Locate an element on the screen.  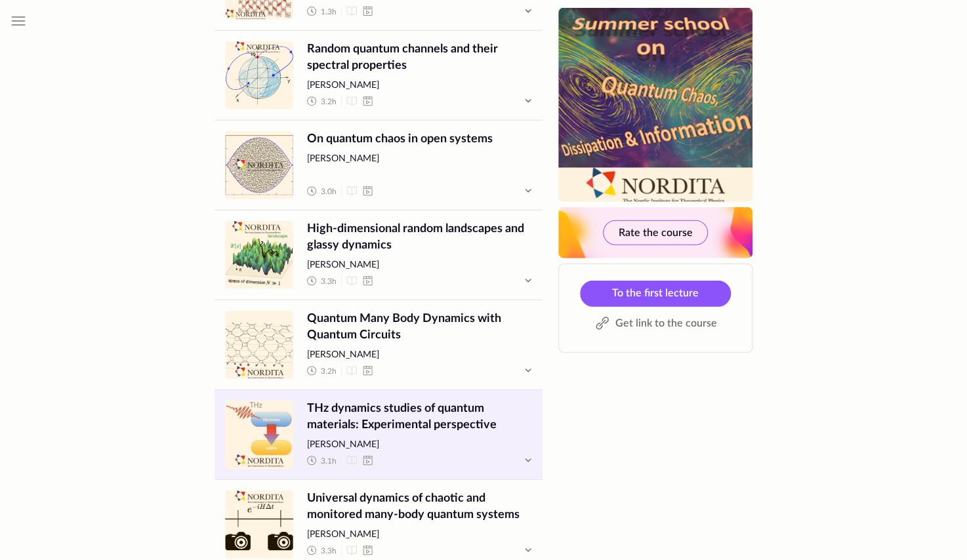
span: 3.1 h is located at coordinates (329, 461).